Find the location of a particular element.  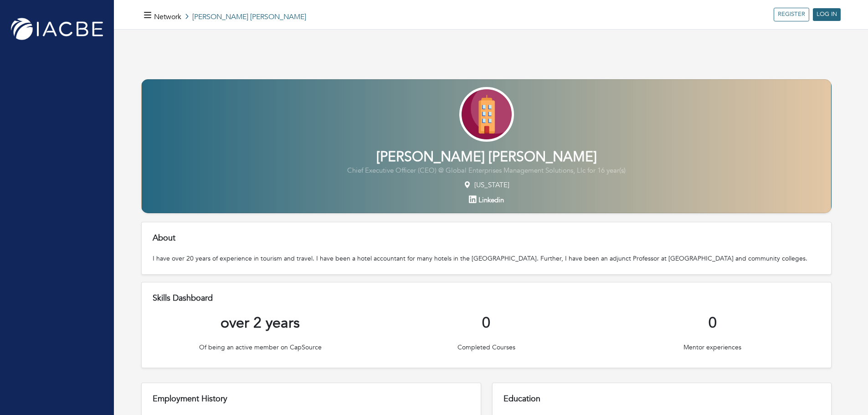

h5: Education is located at coordinates (662, 399).